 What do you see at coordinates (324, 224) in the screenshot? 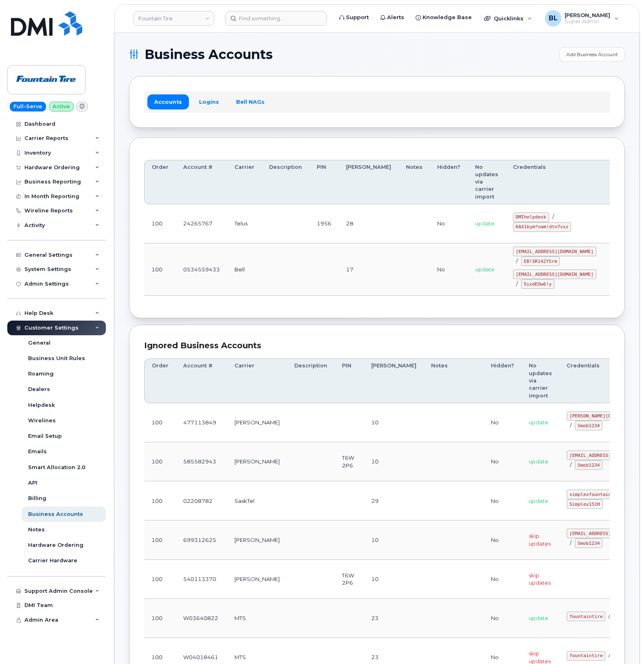
I see `td: 1956` at bounding box center [324, 224].